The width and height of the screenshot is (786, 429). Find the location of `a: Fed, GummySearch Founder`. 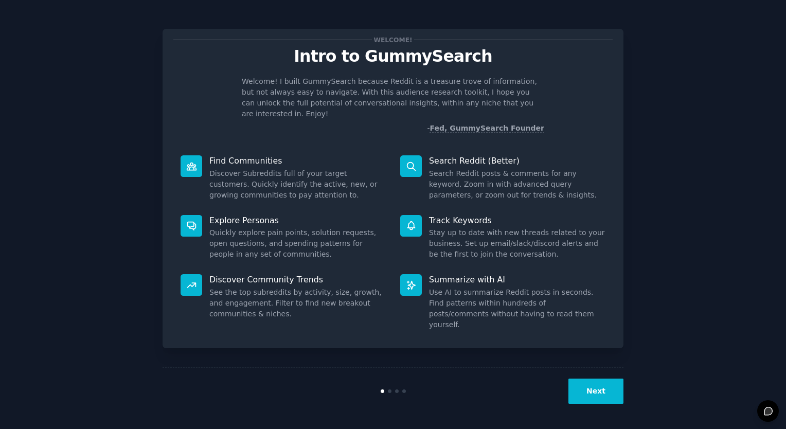

a: Fed, GummySearch Founder is located at coordinates (487, 128).